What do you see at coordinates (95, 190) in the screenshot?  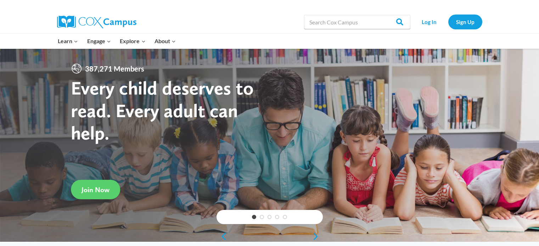 I see `span: Join Now` at bounding box center [95, 190].